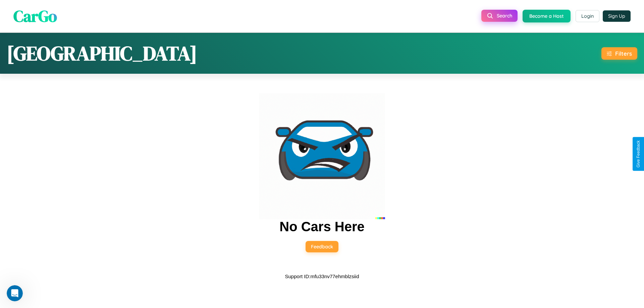 The image size is (644, 308). Describe the element at coordinates (616, 16) in the screenshot. I see `button: Sign Up` at that location.